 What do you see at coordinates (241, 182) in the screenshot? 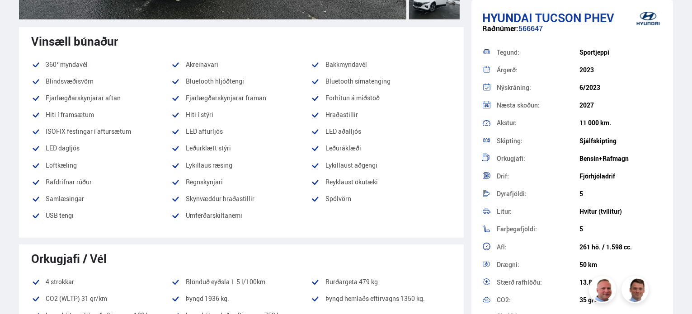
I see `li: Regnskynjari` at bounding box center [241, 182].